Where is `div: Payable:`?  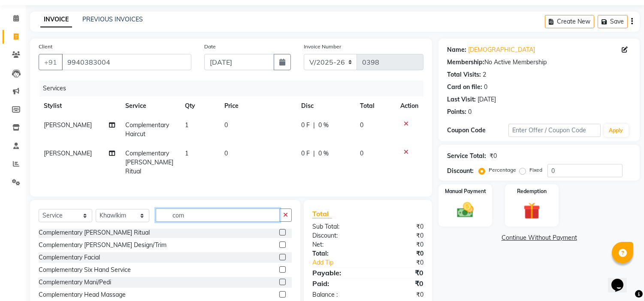
div: Payable: is located at coordinates (336, 273).